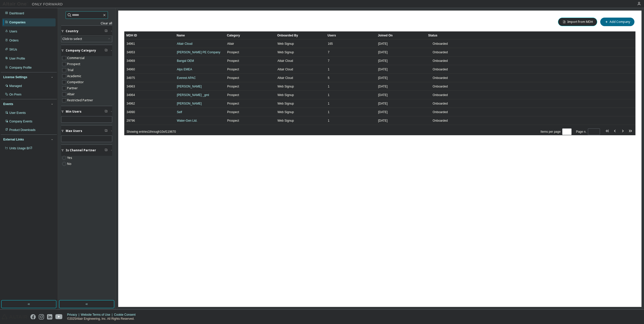 The width and height of the screenshot is (644, 324). I want to click on label: Trial, so click(71, 70).